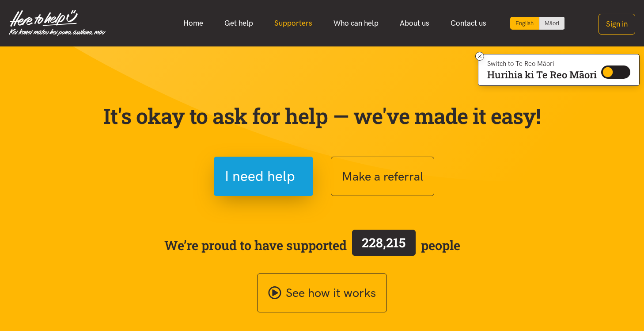 Image resolution: width=644 pixels, height=331 pixels. I want to click on div: Current language, so click(525, 23).